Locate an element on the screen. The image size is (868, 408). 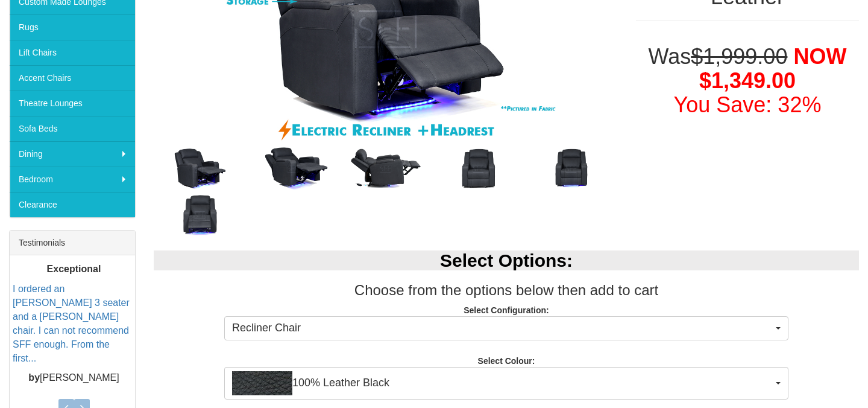
span: 100% Leather Black is located at coordinates (502, 383).